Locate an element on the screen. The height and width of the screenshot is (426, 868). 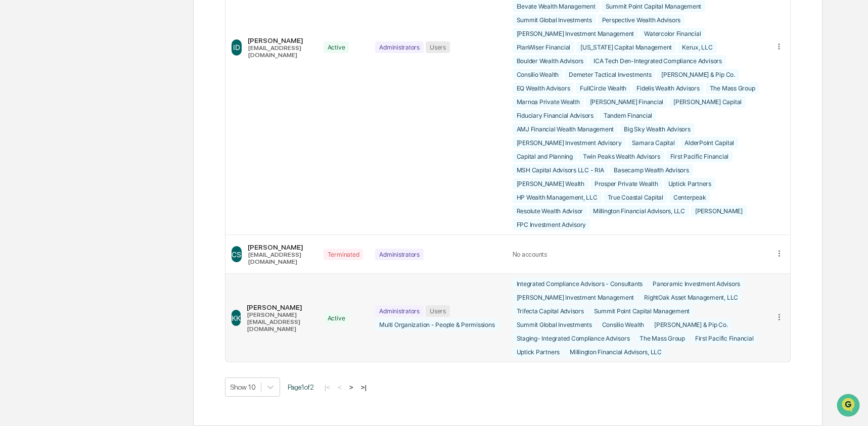
div: Centerpeak is located at coordinates (689, 197).